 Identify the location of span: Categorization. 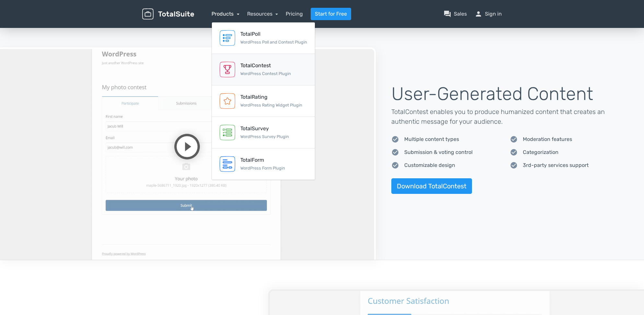
(541, 152).